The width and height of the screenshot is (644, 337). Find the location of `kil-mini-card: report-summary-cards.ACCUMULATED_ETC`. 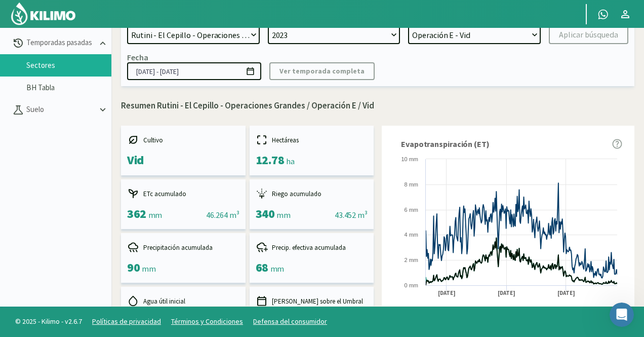

kil-mini-card: report-summary-cards.ACCUMULATED_ETC is located at coordinates (183, 204).